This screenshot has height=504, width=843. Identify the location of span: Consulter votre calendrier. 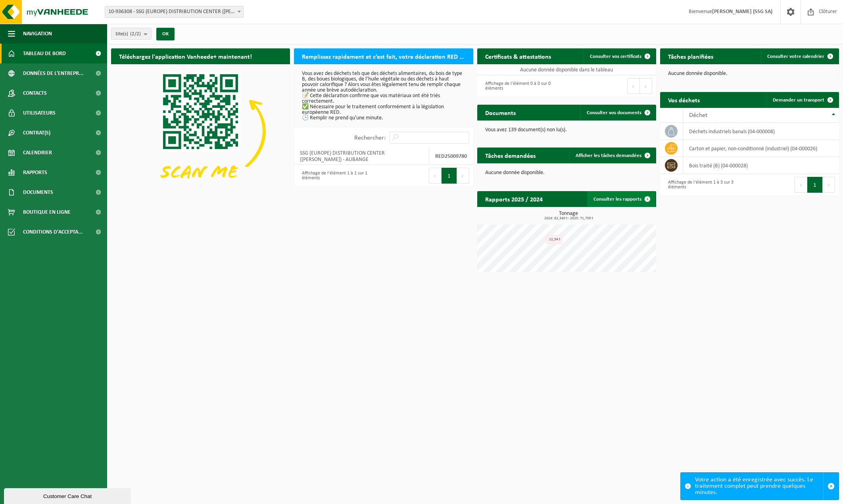
(796, 56).